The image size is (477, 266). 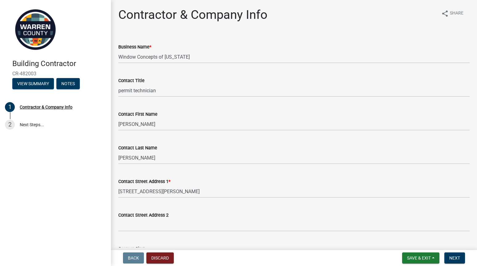 What do you see at coordinates (421, 258) in the screenshot?
I see `button: Save & Exit` at bounding box center [421, 258].